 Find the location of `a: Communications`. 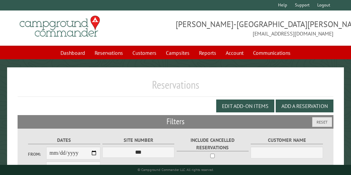

a: Communications is located at coordinates (272, 53).